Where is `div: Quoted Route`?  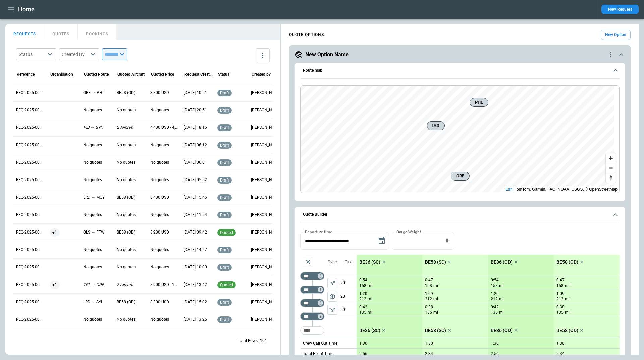
div: Quoted Route is located at coordinates (96, 75).